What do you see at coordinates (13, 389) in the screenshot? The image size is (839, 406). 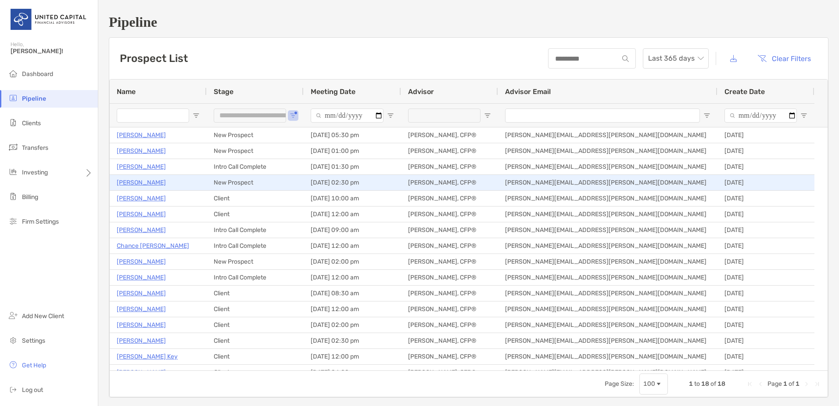 I see `img: logout icon` at bounding box center [13, 389].